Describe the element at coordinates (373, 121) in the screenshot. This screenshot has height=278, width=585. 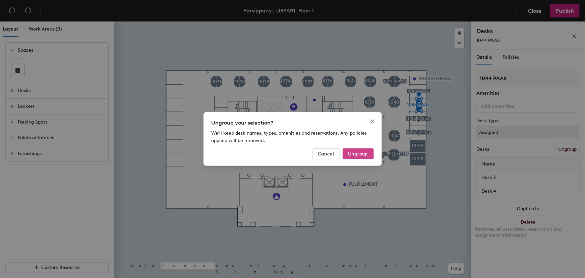
I see `span: close` at that location.